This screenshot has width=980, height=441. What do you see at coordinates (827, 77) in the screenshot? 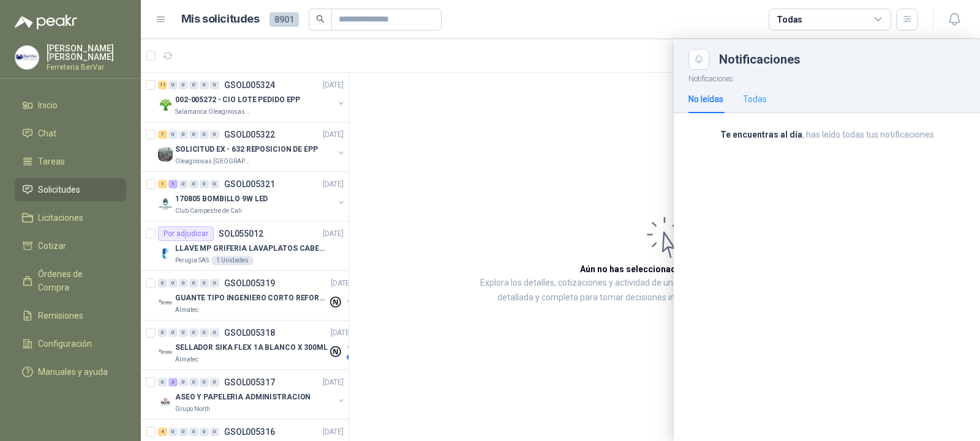
I see `p: Notificaciones` at bounding box center [827, 77].